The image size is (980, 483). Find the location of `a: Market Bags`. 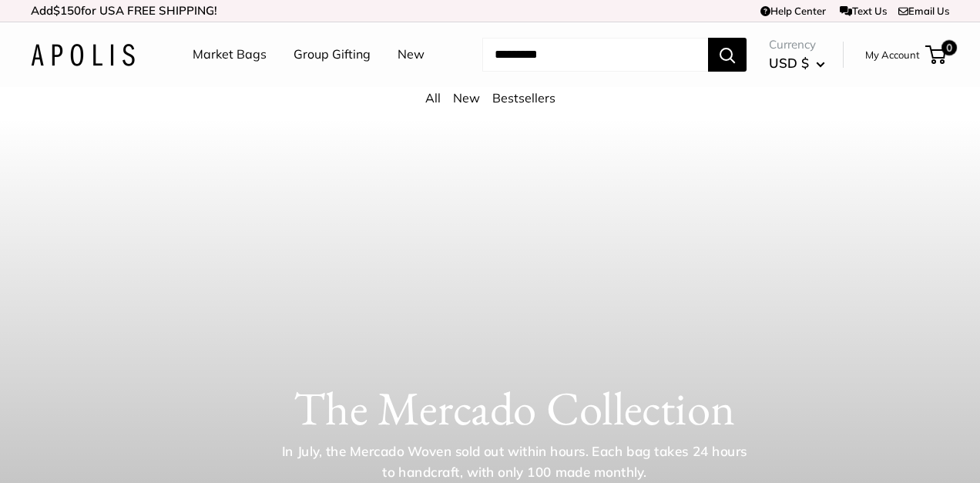

a: Market Bags is located at coordinates (229, 55).